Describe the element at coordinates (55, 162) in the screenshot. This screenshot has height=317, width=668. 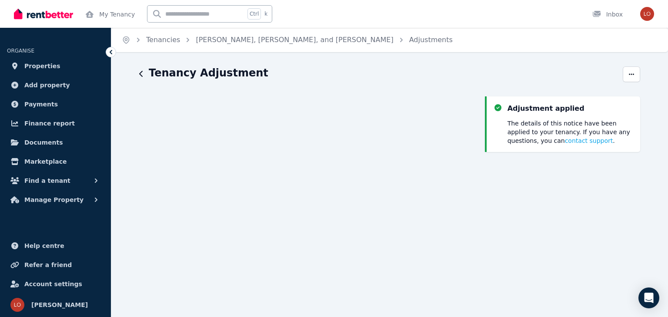
I see `a: Marketplace` at that location.